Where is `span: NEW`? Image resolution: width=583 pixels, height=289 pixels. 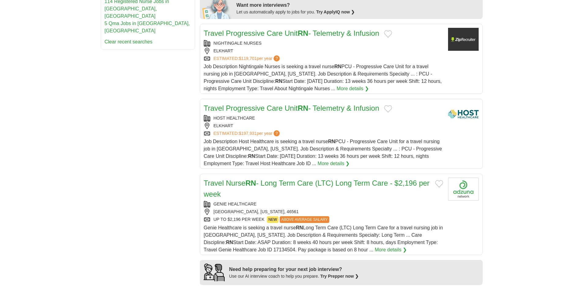
span: NEW is located at coordinates (273, 220).